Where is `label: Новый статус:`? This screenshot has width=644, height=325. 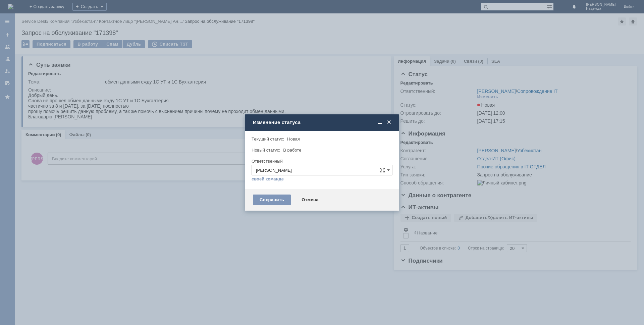
label: Новый статус: is located at coordinates (266, 150).